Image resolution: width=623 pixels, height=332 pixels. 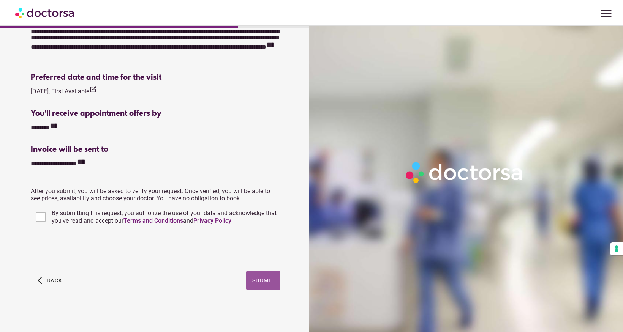 I want to click on div: You'll receive appointment offers by, so click(x=155, y=114).